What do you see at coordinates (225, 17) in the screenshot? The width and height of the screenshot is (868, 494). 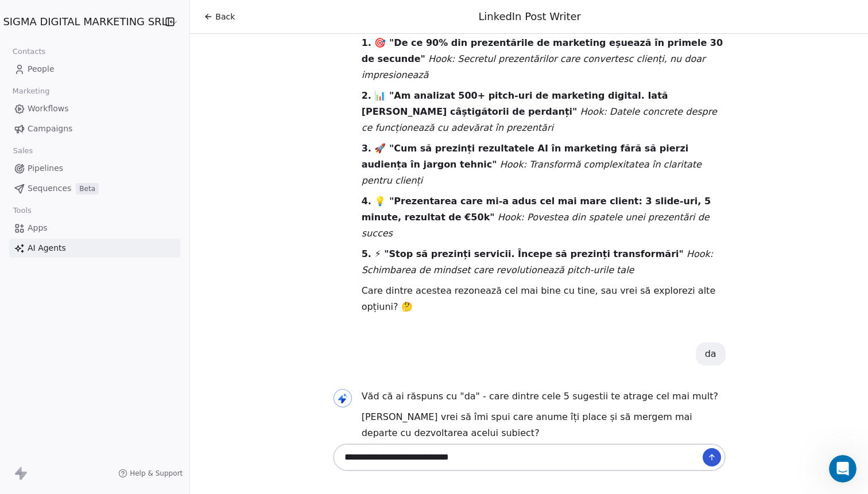 I see `span: Back` at bounding box center [225, 17].